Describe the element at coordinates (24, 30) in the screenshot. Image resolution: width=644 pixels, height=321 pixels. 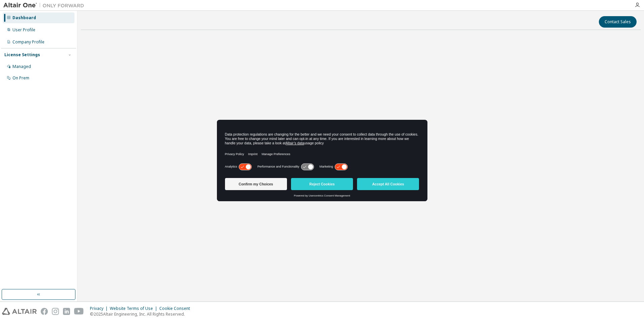
I see `div: User Profile` at that location.